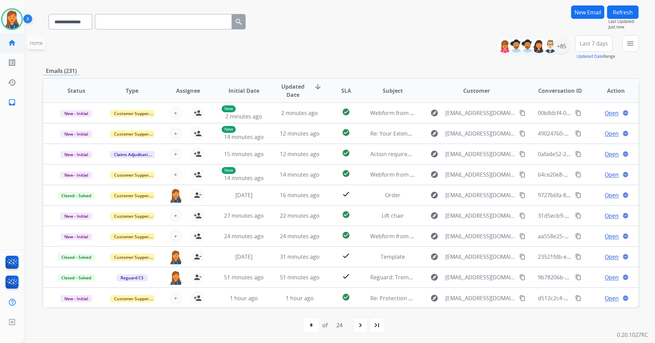  Describe the element at coordinates (244, 154) in the screenshot. I see `span: 15 minutes ago` at that location.